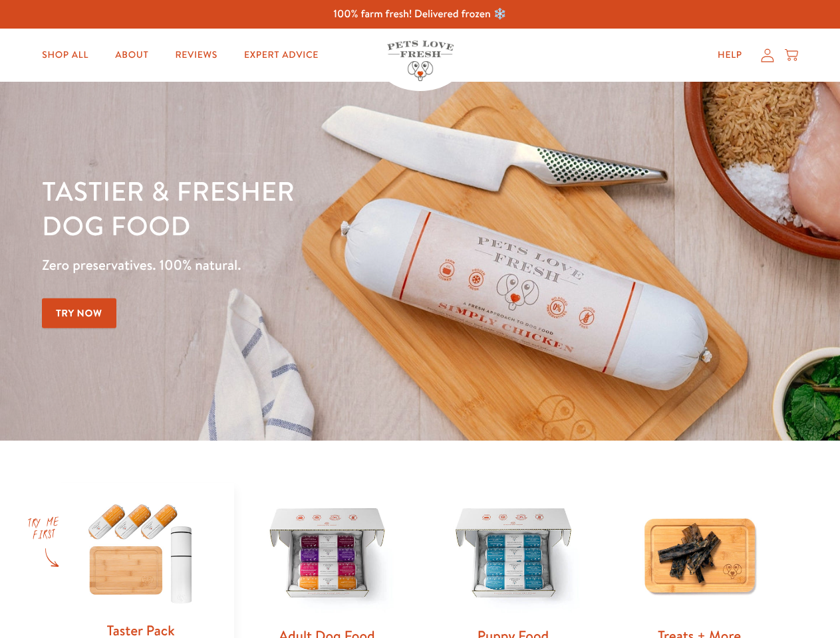  What do you see at coordinates (79, 314) in the screenshot?
I see `a: Try Now` at bounding box center [79, 314].